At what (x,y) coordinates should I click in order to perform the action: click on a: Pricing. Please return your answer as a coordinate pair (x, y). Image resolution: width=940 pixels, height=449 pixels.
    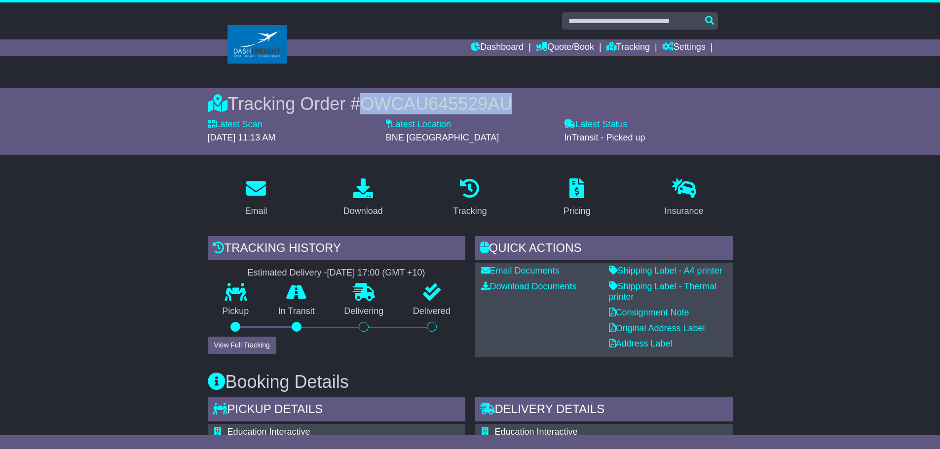
    Looking at the image, I should click on (577, 198).